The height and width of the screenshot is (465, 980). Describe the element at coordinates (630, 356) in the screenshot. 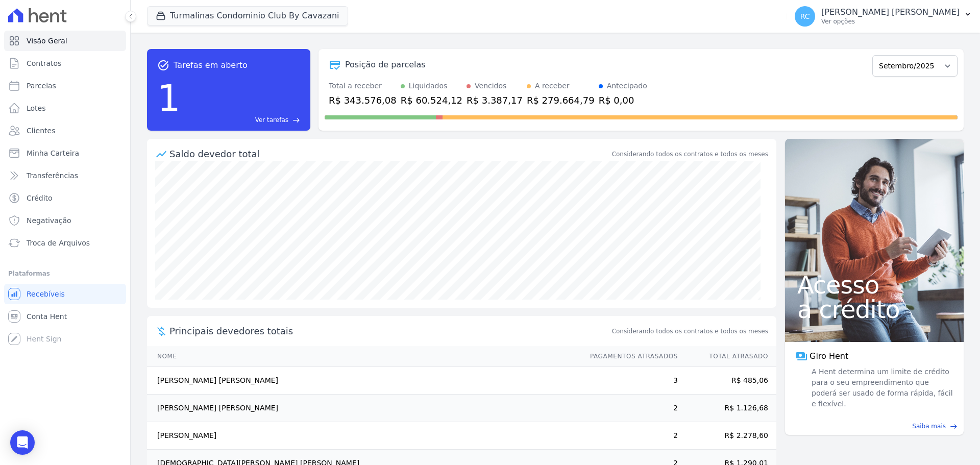

I see `th: Pagamentos Atrasados` at that location.